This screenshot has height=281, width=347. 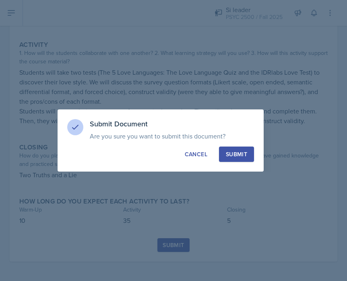 What do you see at coordinates (196, 154) in the screenshot?
I see `div: Cancel` at bounding box center [196, 154].